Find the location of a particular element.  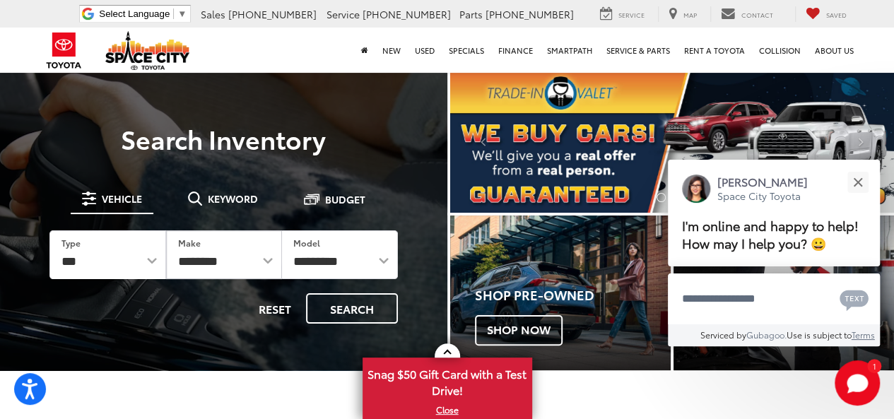

a: Collision is located at coordinates (779, 50).